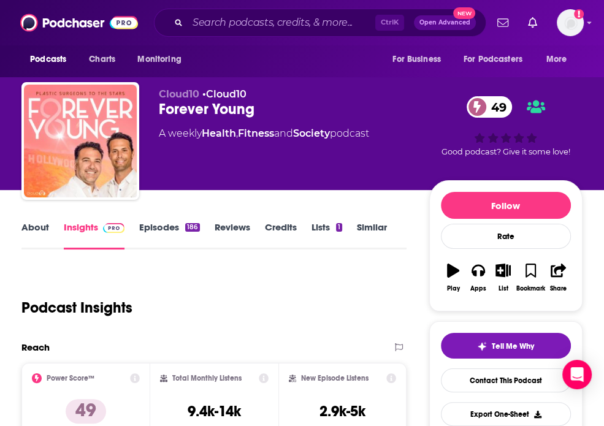  I want to click on a: Episodes186, so click(169, 235).